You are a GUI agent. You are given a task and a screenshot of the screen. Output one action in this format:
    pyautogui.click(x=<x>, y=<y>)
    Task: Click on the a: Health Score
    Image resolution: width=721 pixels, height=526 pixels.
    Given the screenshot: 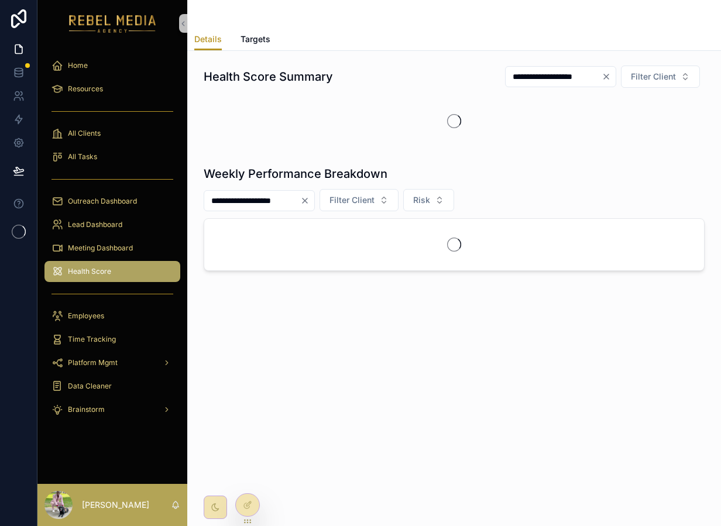 What is the action you would take?
    pyautogui.click(x=112, y=272)
    